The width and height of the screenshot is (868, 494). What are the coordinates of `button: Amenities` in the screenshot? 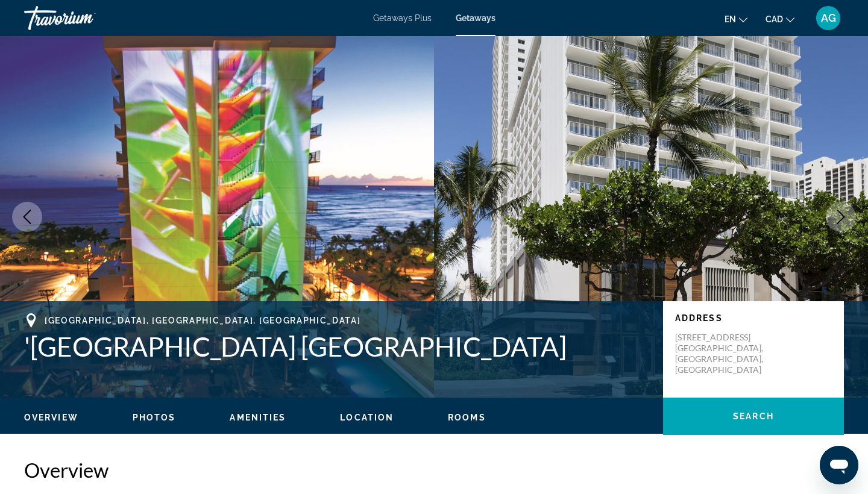 It's located at (258, 418).